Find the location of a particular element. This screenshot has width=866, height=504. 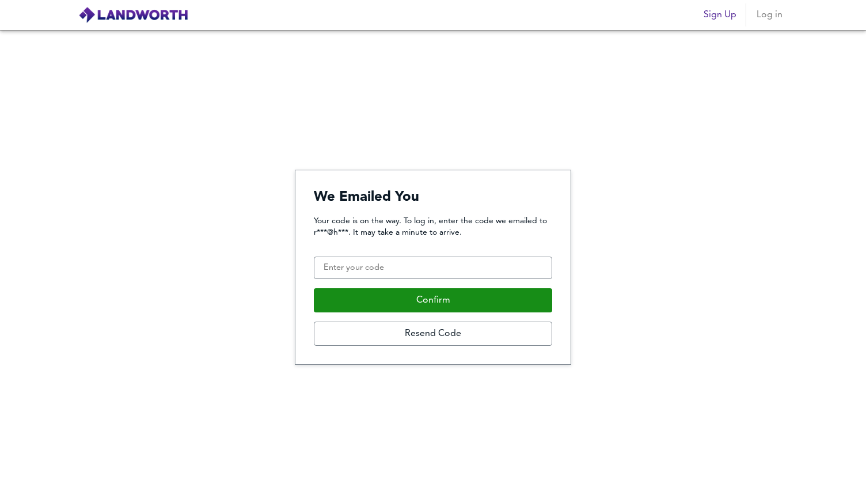

span: Sign Up is located at coordinates (719, 15).